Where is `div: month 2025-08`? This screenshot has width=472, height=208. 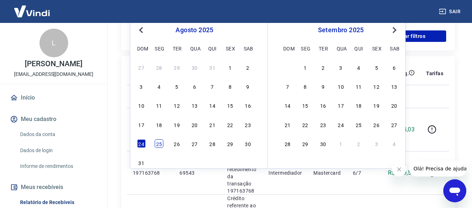 div: month 2025-08 is located at coordinates (194, 115).